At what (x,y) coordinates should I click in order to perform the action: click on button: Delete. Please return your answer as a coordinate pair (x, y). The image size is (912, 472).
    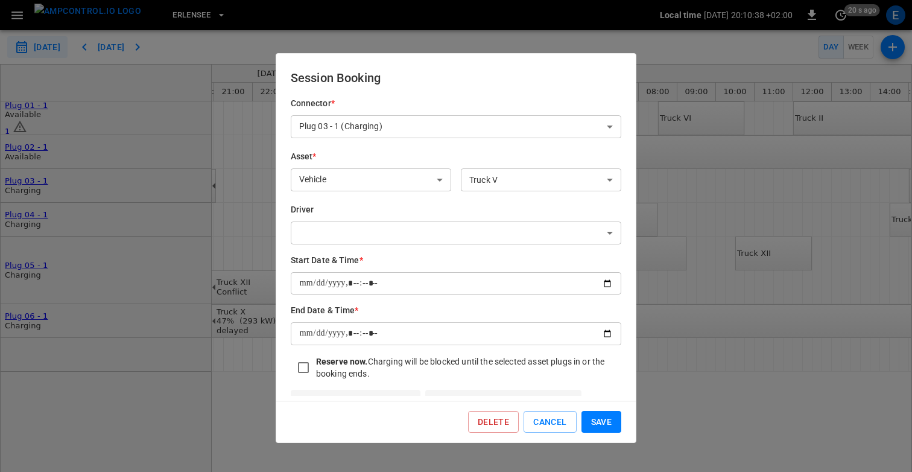
    Looking at the image, I should click on (494, 422).